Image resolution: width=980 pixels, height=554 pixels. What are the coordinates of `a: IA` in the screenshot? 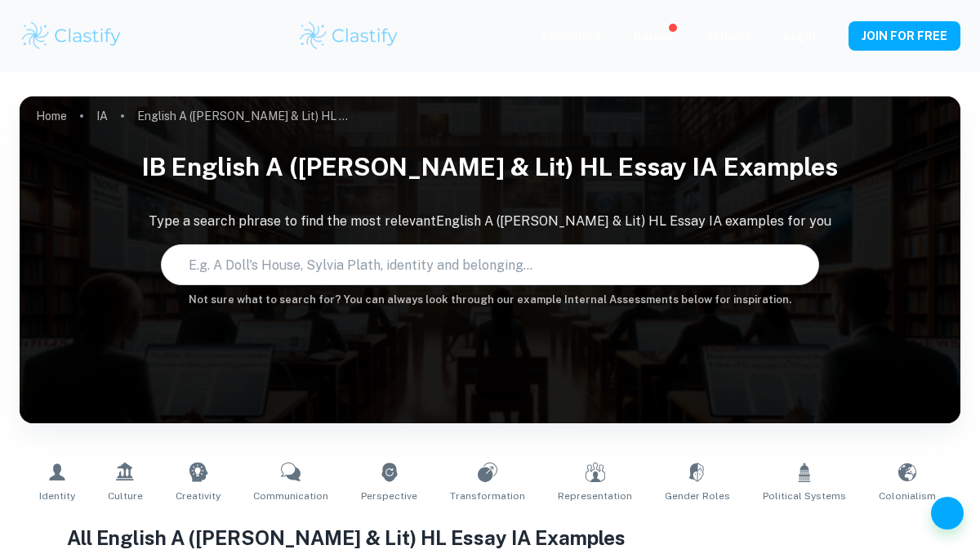 It's located at (102, 115).